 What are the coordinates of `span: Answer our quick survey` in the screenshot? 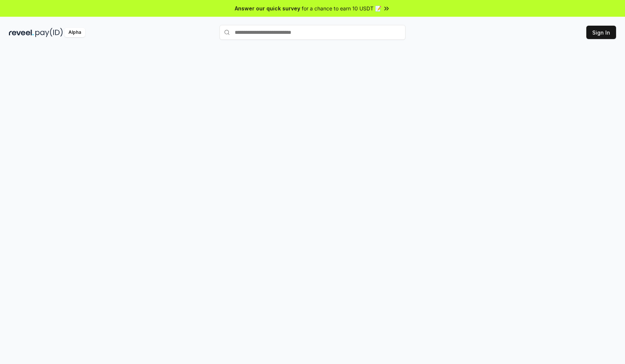 It's located at (267, 8).